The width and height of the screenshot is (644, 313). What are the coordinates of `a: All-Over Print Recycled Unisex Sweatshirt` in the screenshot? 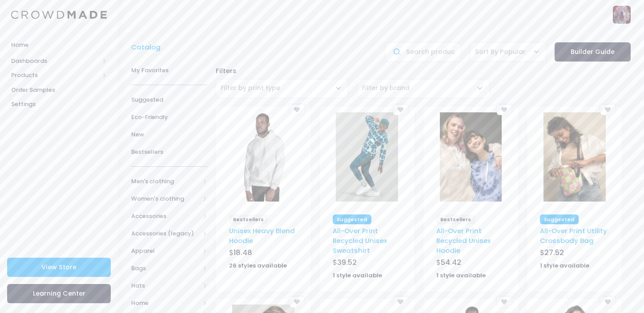 It's located at (360, 240).